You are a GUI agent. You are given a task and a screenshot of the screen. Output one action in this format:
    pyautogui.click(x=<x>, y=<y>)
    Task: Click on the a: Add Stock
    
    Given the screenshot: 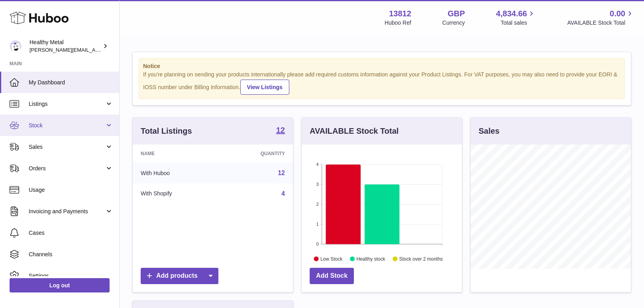 What is the action you would take?
    pyautogui.click(x=332, y=276)
    